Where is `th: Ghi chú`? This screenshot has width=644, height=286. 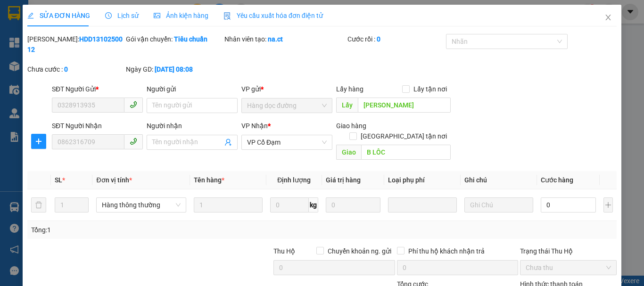
th: Ghi chú is located at coordinates (499, 180).